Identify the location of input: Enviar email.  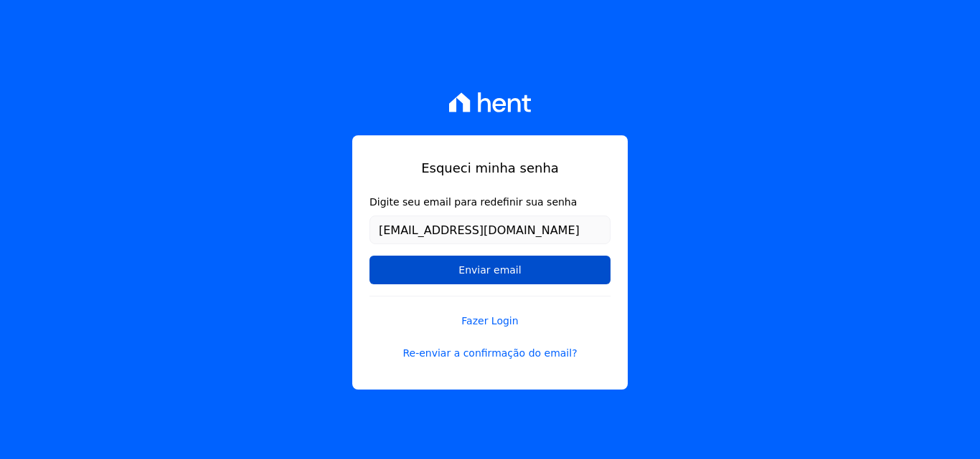
(490, 271).